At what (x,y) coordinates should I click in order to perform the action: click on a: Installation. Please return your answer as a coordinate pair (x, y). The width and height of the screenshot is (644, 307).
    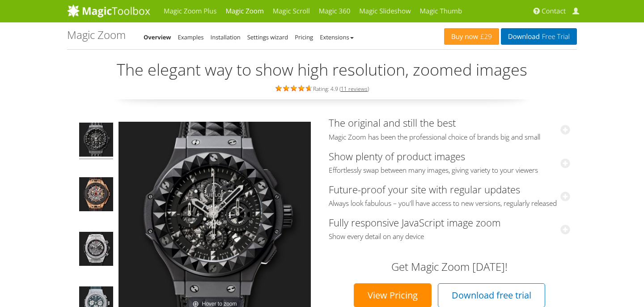
    Looking at the image, I should click on (226, 37).